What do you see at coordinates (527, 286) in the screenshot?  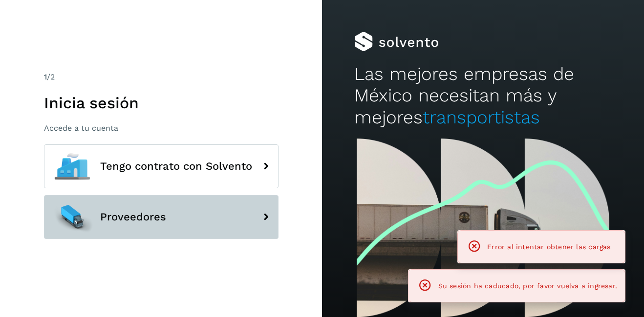 I see `span: Su sesión ha caducado, por favor vuelva a ingresar.` at bounding box center [527, 286].